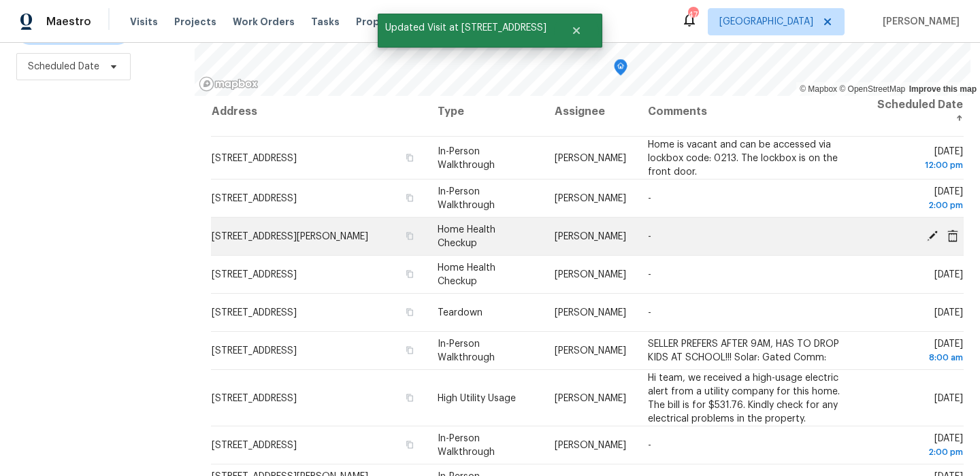 This screenshot has width=980, height=476. Describe the element at coordinates (953, 235) in the screenshot. I see `span: Cancel` at that location.